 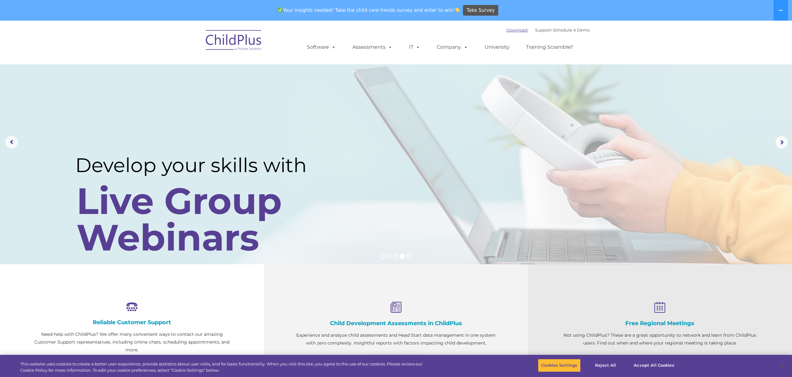 I want to click on rs-layer: Develop your skills with, so click(x=206, y=165).